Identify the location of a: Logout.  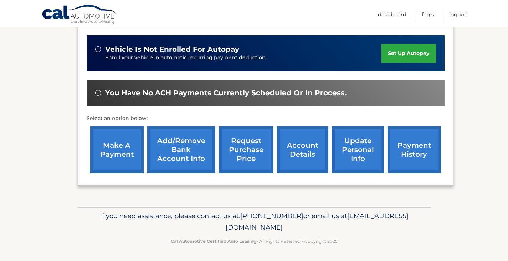
(458, 14).